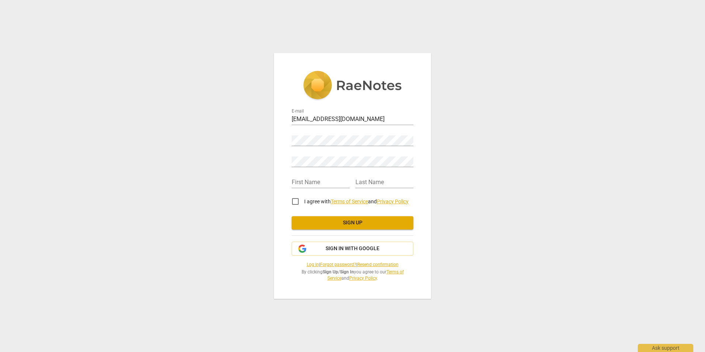  I want to click on b: Sign Up, so click(330, 272).